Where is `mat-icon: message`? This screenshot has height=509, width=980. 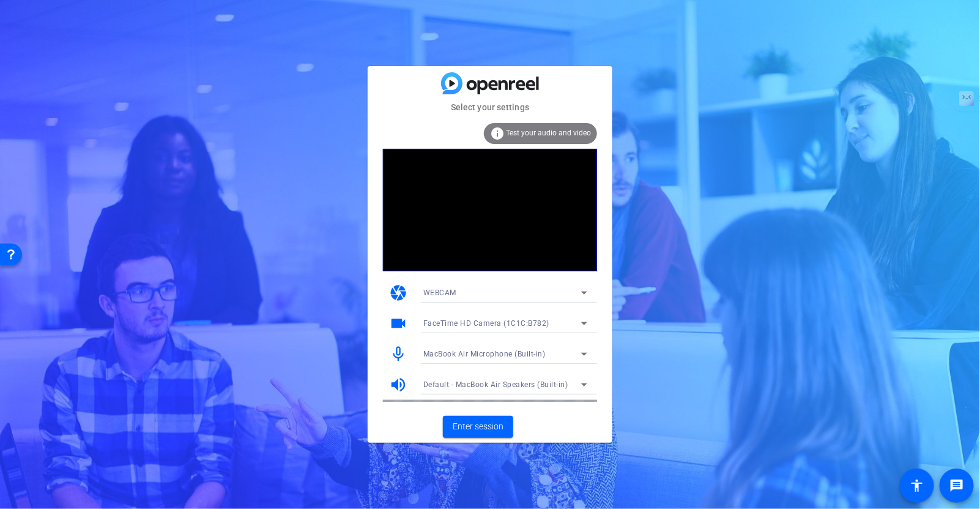
mat-icon: message is located at coordinates (957, 486).